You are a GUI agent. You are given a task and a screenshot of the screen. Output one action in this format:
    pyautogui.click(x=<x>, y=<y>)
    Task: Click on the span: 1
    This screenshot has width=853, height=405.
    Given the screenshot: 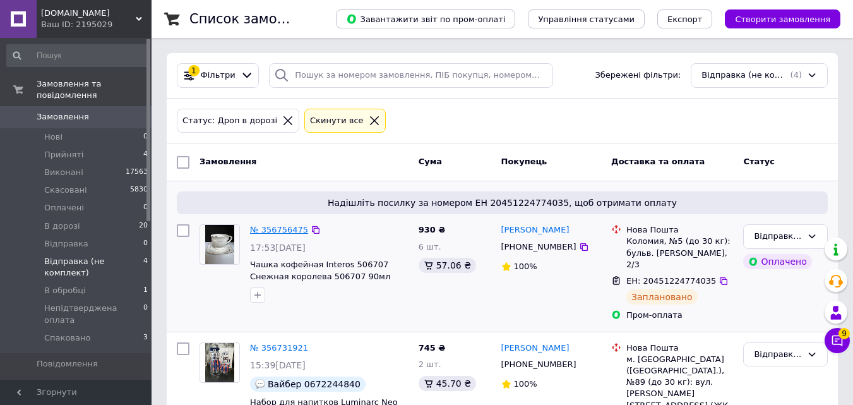 What is the action you would take?
    pyautogui.click(x=145, y=290)
    